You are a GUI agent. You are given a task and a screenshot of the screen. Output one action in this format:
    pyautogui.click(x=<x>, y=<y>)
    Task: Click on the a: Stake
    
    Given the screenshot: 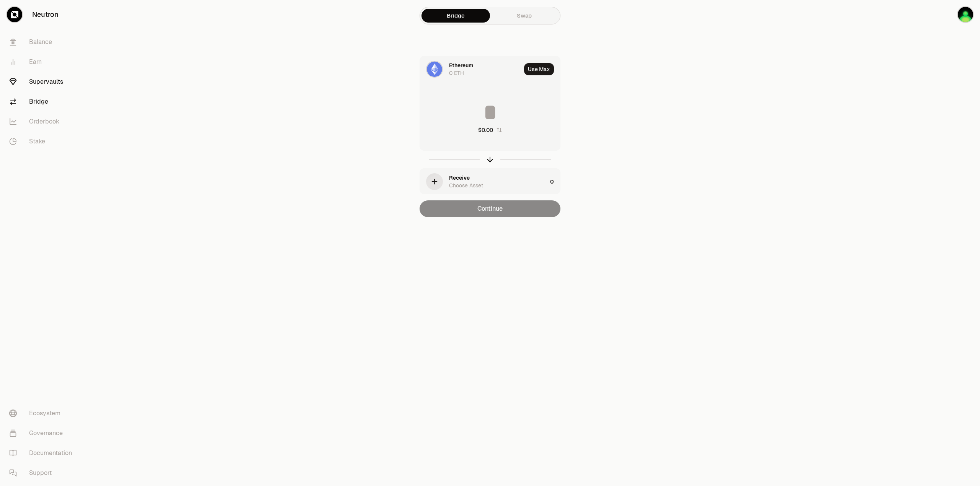 What is the action you would take?
    pyautogui.click(x=43, y=141)
    